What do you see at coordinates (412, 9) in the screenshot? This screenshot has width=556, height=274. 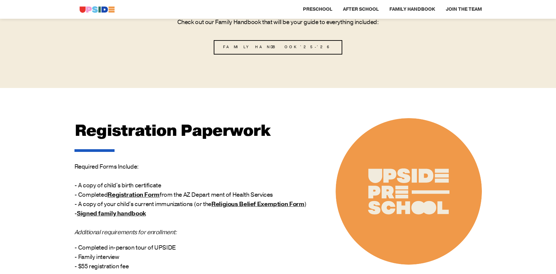 I see `span: Family Handbook` at bounding box center [412, 9].